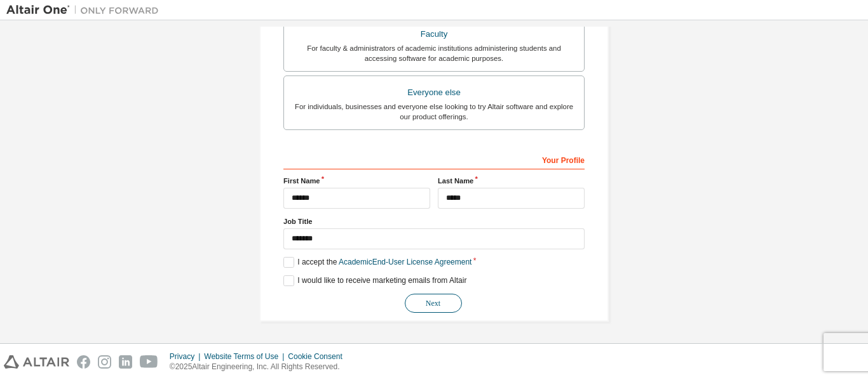 Image resolution: width=868 pixels, height=380 pixels. I want to click on div: For faculty & administrators of academic institutions administering students and accessing softwa..., so click(434, 53).